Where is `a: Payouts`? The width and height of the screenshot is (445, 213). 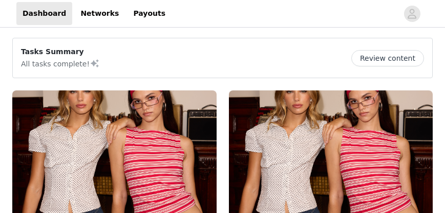
a: Payouts is located at coordinates (149, 13).